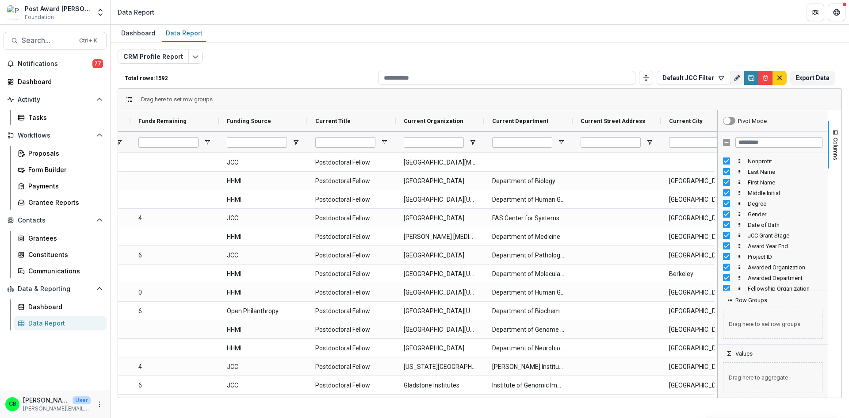 Image resolution: width=849 pixels, height=418 pixels. Describe the element at coordinates (184, 33) in the screenshot. I see `a: Data Report` at that location.